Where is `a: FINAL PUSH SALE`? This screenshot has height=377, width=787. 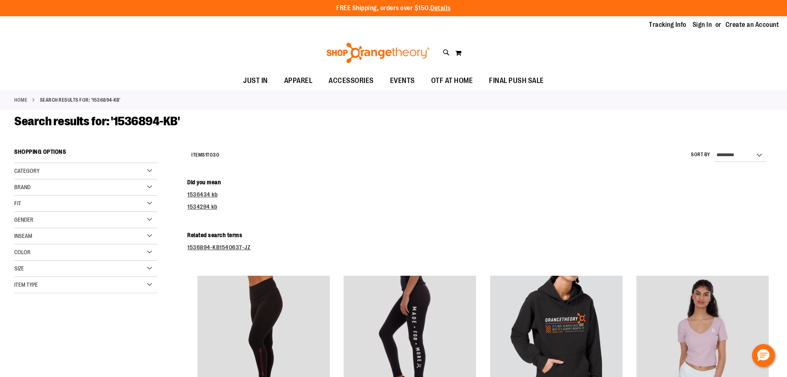
a: FINAL PUSH SALE is located at coordinates (516, 81).